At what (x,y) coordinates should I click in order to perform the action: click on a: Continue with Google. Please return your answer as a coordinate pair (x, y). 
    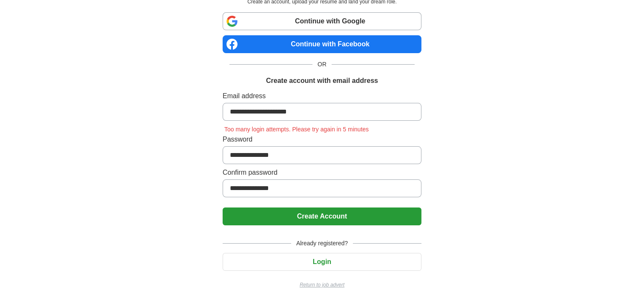
    Looking at the image, I should click on (322, 21).